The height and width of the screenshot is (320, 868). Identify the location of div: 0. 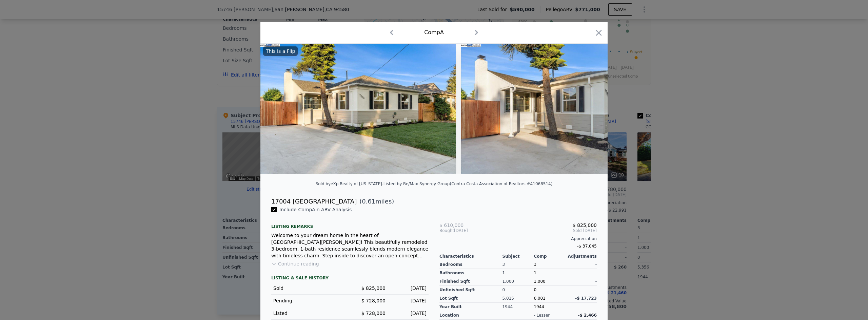
(518, 291).